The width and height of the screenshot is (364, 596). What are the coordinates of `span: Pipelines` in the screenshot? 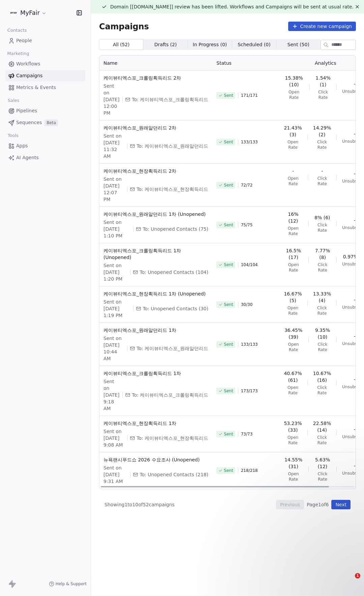 It's located at (27, 111).